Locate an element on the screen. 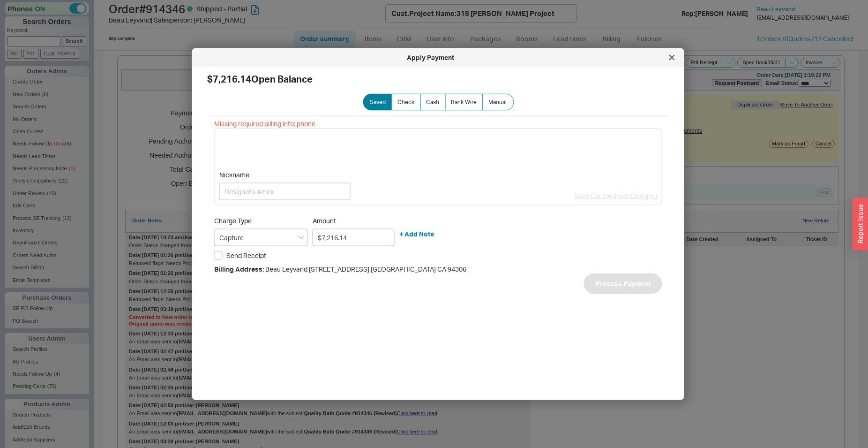  span: Check is located at coordinates (405, 102).